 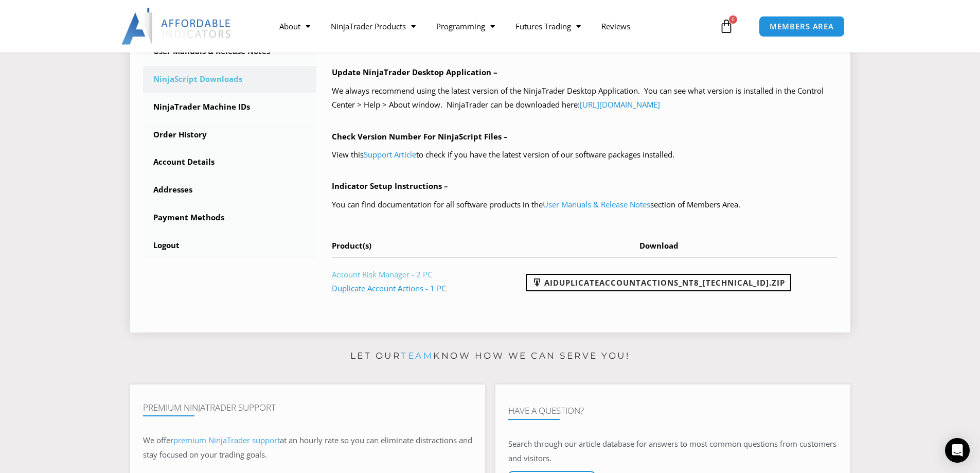 I want to click on a: Programming, so click(x=466, y=27).